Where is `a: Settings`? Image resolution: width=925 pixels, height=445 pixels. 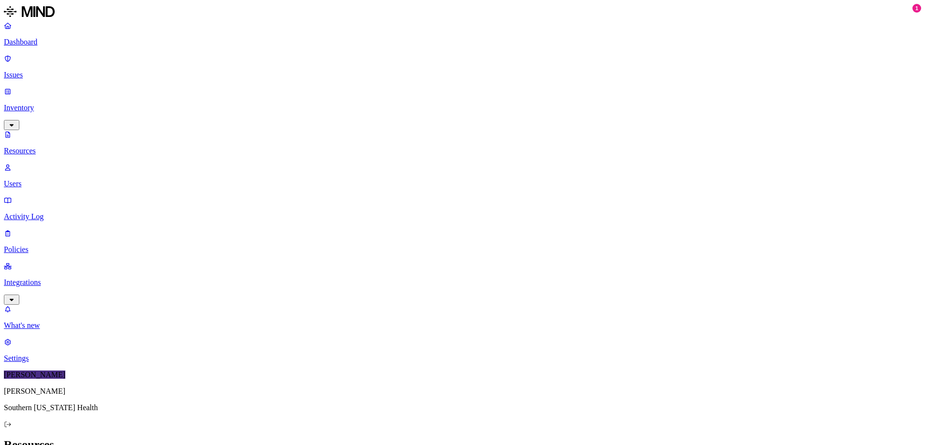 a: Settings is located at coordinates (462, 350).